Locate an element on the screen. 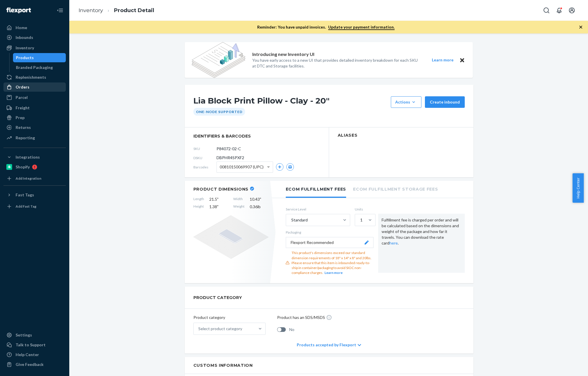 This screenshot has height=376, width=588. a: Add Integration is located at coordinates (35, 179).